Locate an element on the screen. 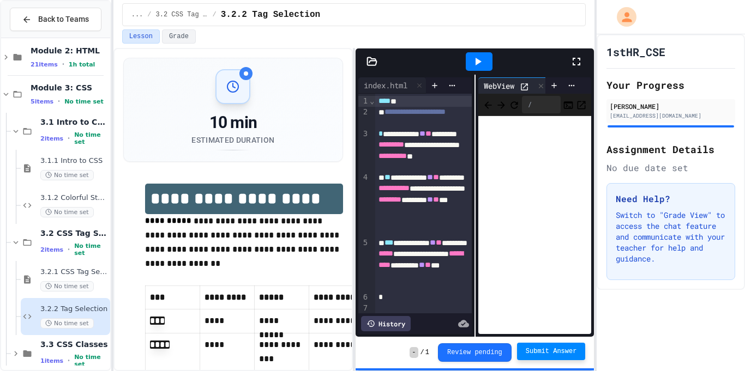 The width and height of the screenshot is (745, 371). div: 7 is located at coordinates (364, 309).